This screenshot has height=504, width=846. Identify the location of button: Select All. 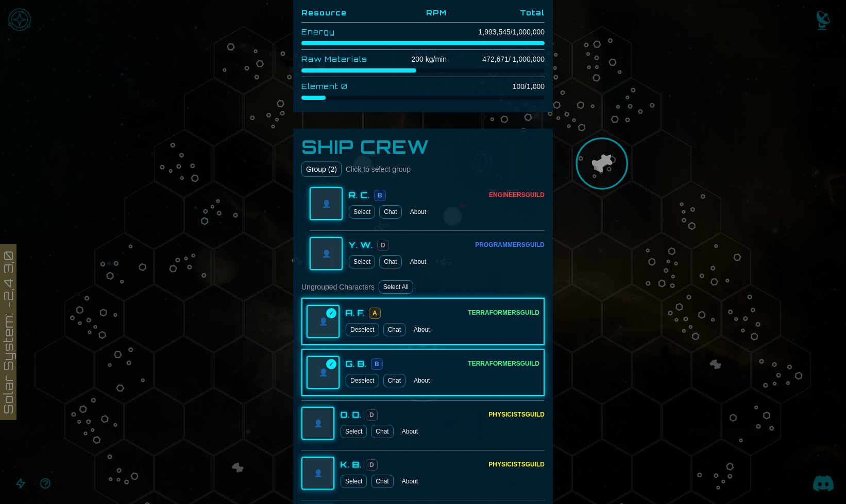
(396, 287).